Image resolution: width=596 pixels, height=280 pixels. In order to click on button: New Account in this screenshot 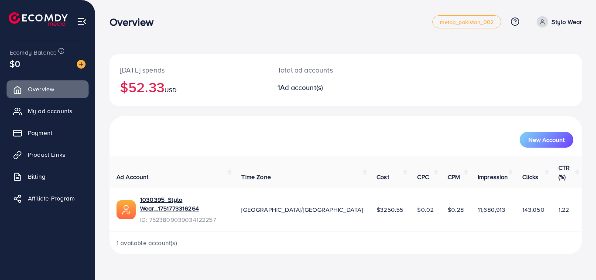, I will do `click(546, 140)`.